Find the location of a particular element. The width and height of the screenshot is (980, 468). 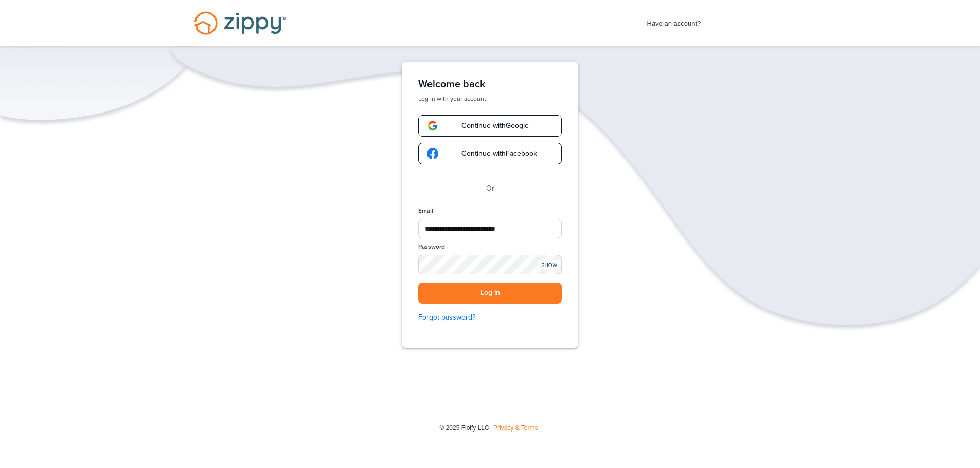

input: Password is located at coordinates (490, 265).